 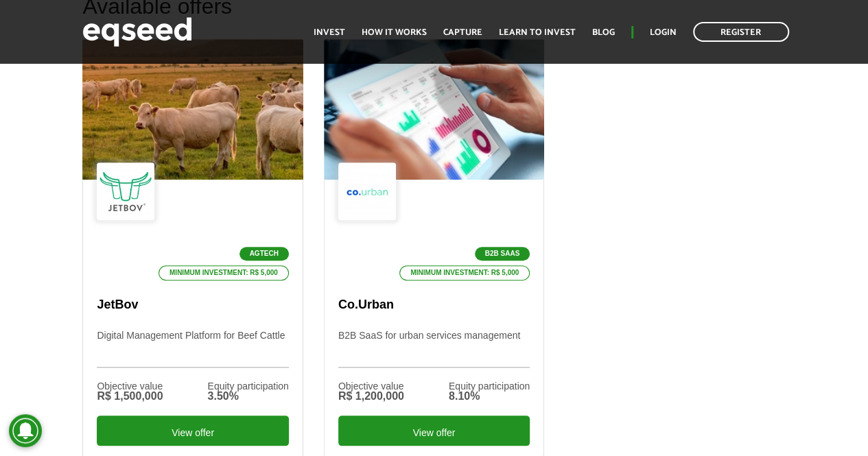 I want to click on a: Invest, so click(x=329, y=32).